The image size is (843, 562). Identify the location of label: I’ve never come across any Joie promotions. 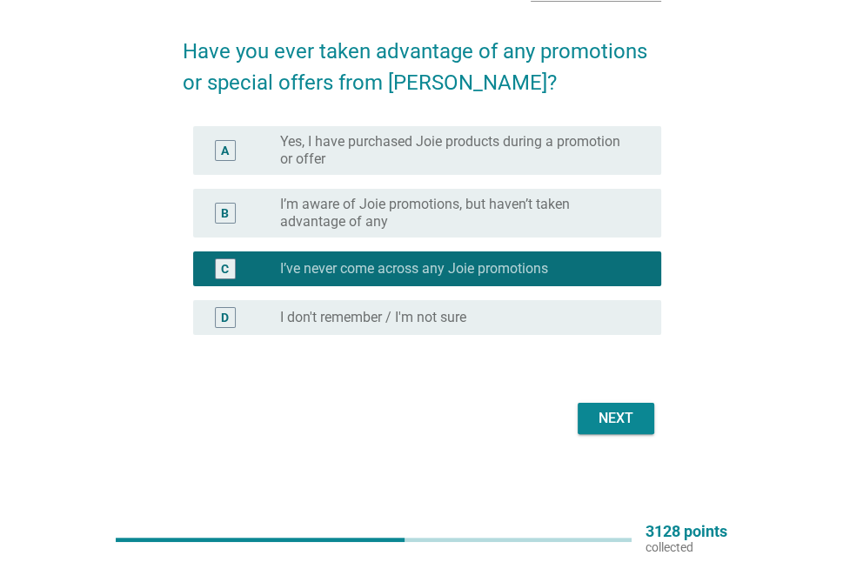
(414, 269).